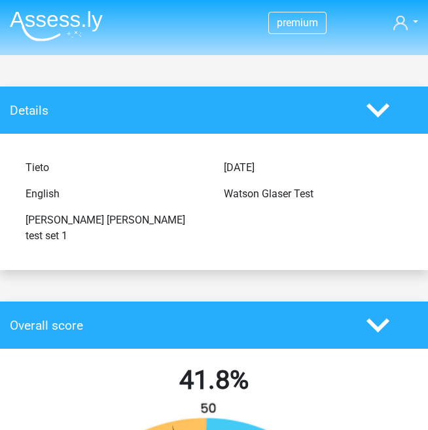  What do you see at coordinates (178, 325) in the screenshot?
I see `h4: Overall score` at bounding box center [178, 325].